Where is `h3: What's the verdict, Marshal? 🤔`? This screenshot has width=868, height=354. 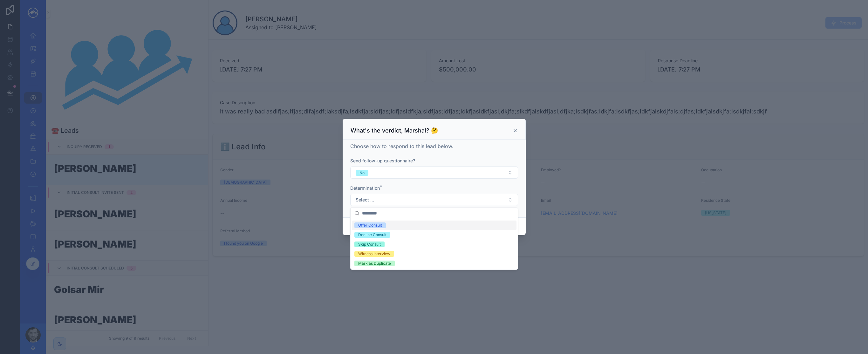
h3: What's the verdict, Marshal? 🤔 is located at coordinates (394, 131).